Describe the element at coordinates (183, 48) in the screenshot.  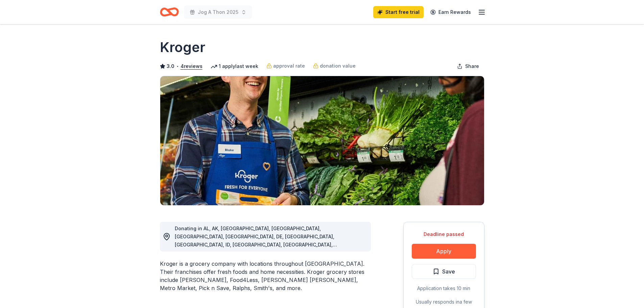
I see `h1: Kroger` at that location.